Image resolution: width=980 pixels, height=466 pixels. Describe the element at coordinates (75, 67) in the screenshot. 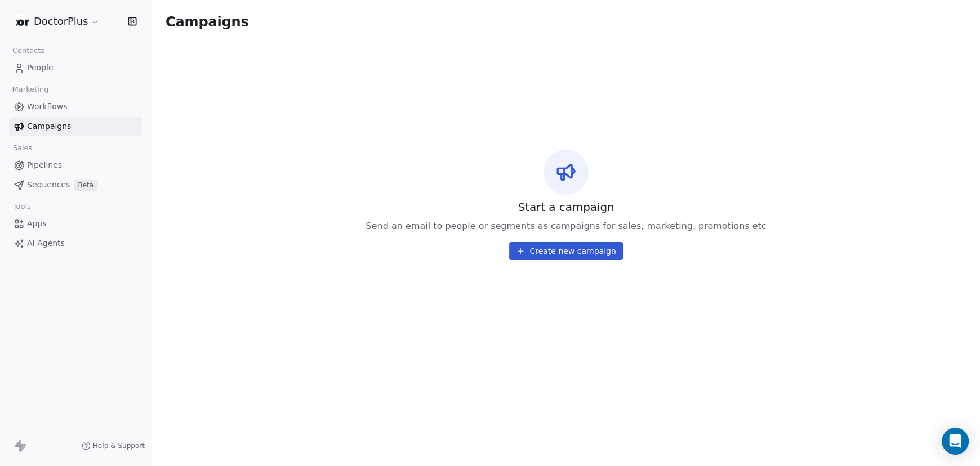

I see `a: People` at that location.